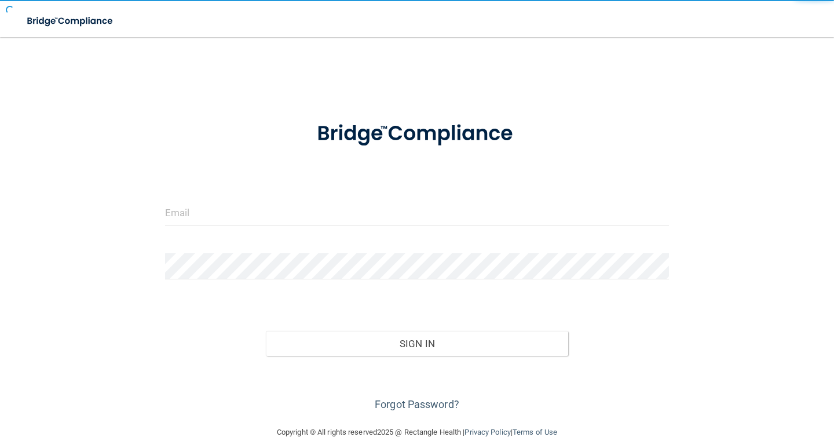 This screenshot has height=448, width=834. Describe the element at coordinates (417, 404) in the screenshot. I see `a: Forgot Password?` at that location.